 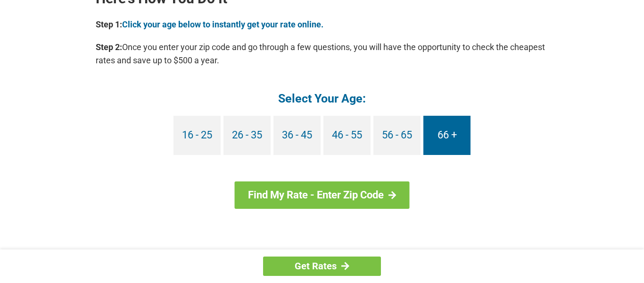 What do you see at coordinates (247, 135) in the screenshot?
I see `a: 26 - 35` at bounding box center [247, 135].